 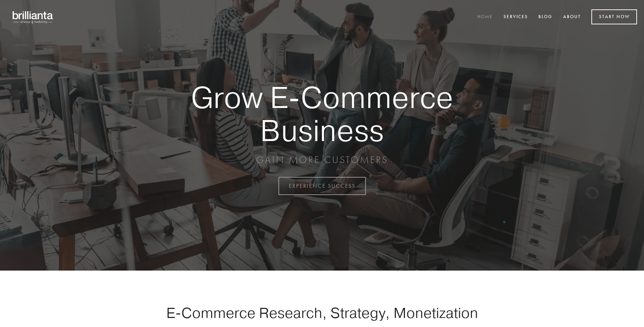 I want to click on a: Services, so click(x=516, y=17).